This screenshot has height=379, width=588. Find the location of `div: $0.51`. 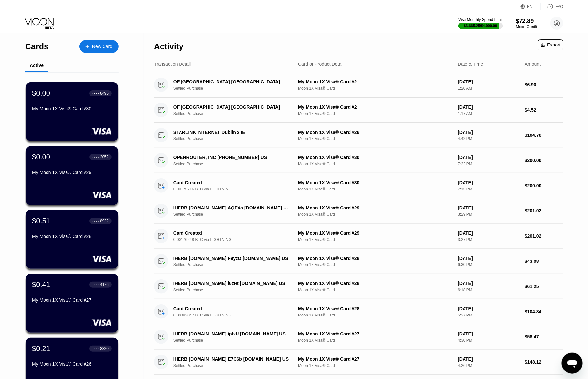

div: $0.51 is located at coordinates (41, 221).